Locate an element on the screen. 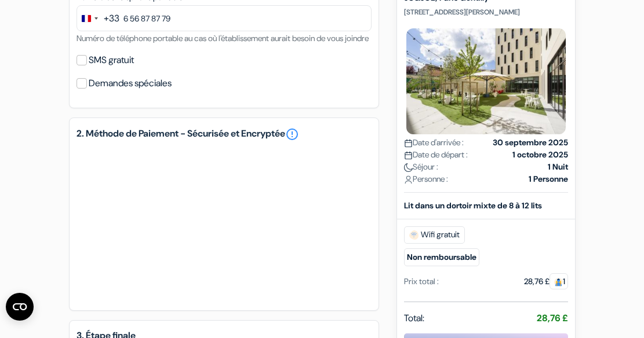 This screenshot has height=338, width=644. small: Non remboursable is located at coordinates (442, 257).